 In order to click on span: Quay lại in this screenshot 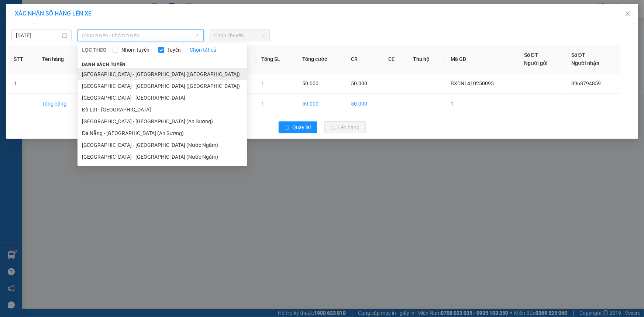, I will do `click(302, 127)`.